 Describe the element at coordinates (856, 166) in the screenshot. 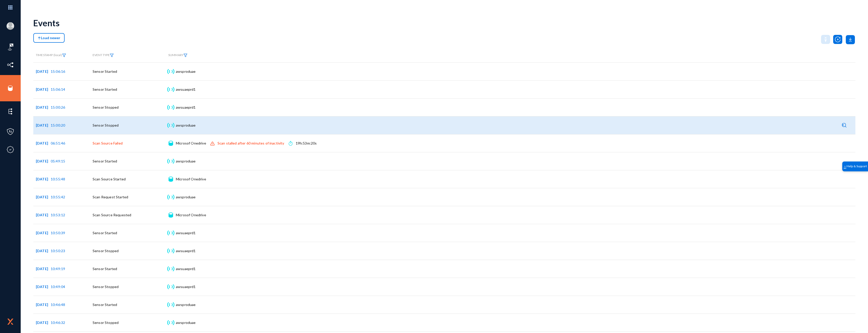

I see `div: Help & Support` at that location.